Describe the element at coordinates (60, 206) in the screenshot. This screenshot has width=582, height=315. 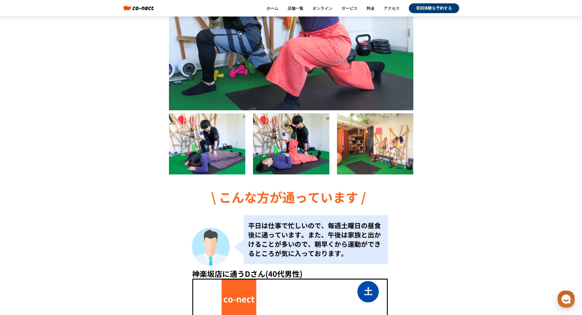
I see `span: チャット` at that location.